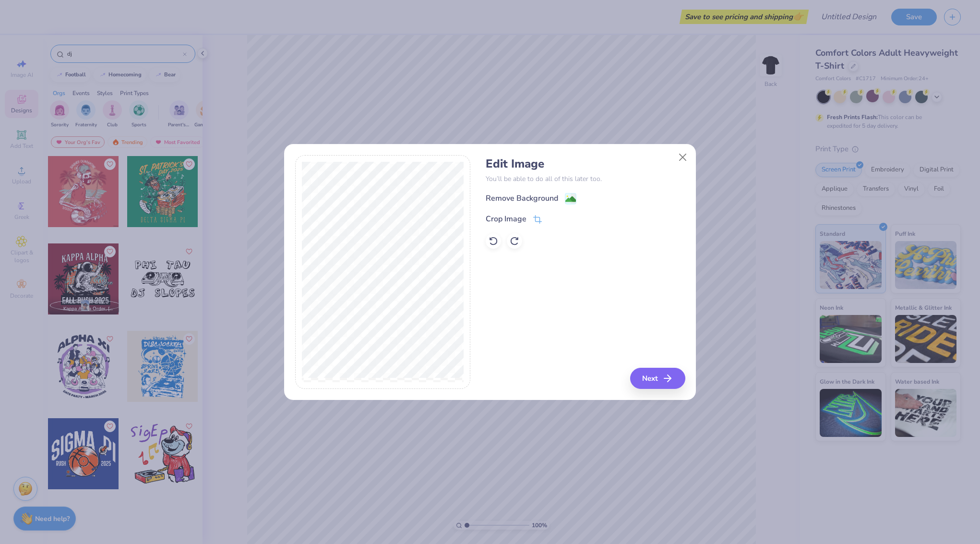  Describe the element at coordinates (585, 164) in the screenshot. I see `h4: Edit Image` at that location.